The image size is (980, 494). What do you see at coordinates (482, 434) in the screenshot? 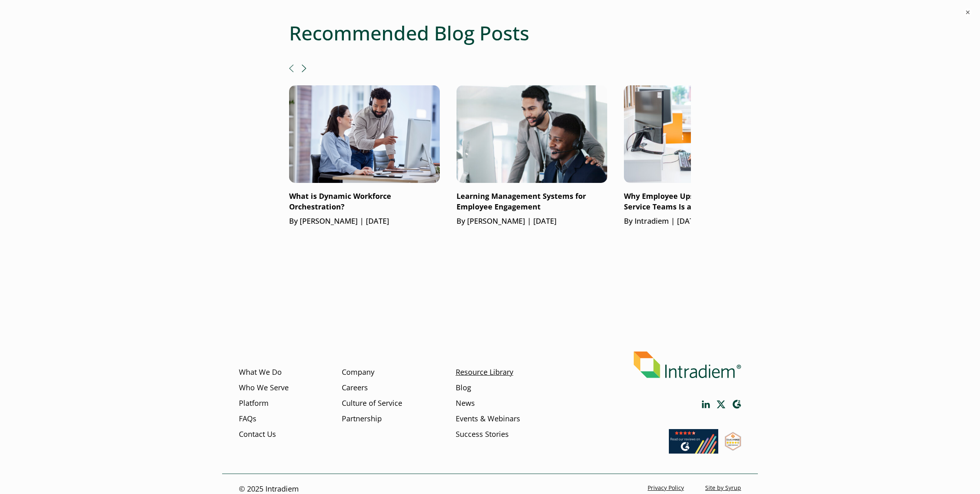
I see `a: Success Stories` at bounding box center [482, 434].